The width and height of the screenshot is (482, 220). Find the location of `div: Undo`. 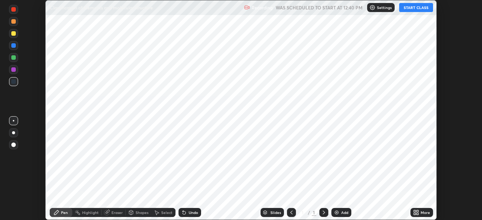

div: Undo is located at coordinates (193, 213).